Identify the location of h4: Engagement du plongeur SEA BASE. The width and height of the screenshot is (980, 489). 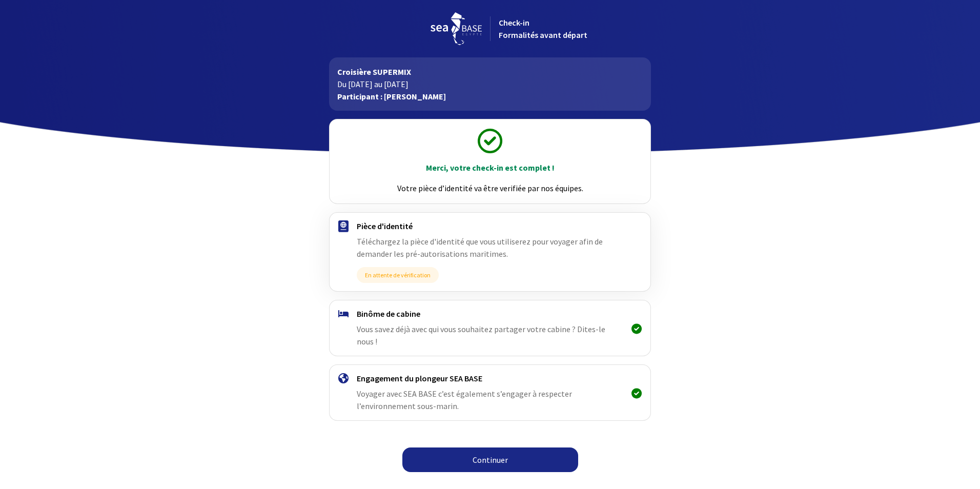
(490, 379).